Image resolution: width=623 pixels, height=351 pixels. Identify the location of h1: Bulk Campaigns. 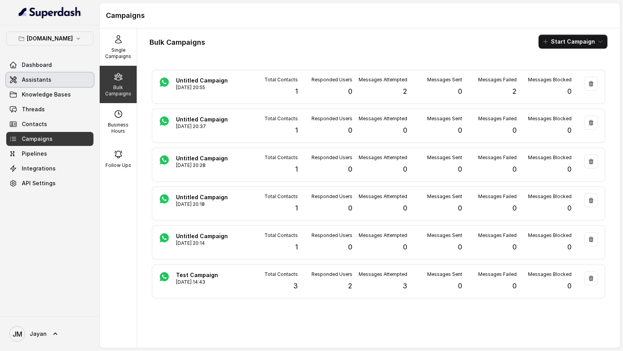
(177, 42).